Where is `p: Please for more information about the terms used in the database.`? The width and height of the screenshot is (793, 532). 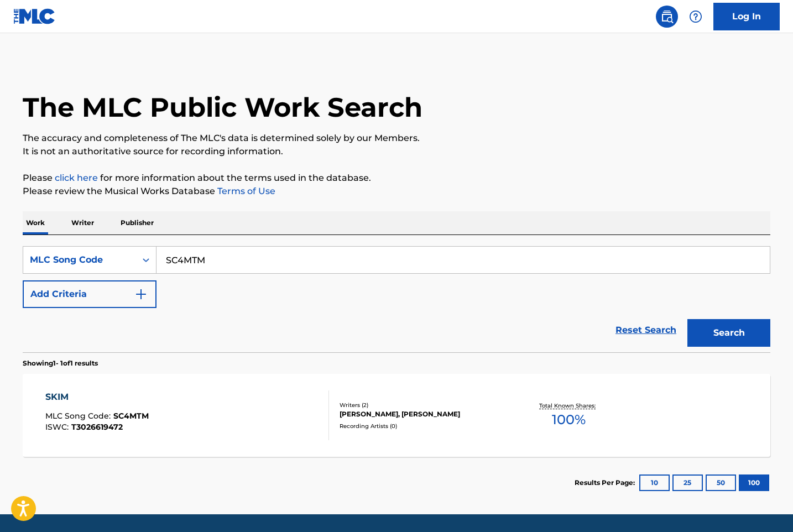 p: Please for more information about the terms used in the database. is located at coordinates (397, 178).